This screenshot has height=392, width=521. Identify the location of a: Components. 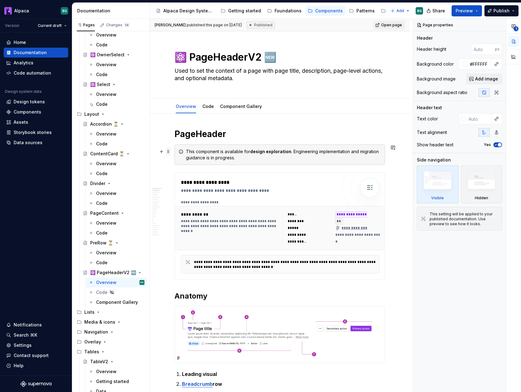
(325, 11).